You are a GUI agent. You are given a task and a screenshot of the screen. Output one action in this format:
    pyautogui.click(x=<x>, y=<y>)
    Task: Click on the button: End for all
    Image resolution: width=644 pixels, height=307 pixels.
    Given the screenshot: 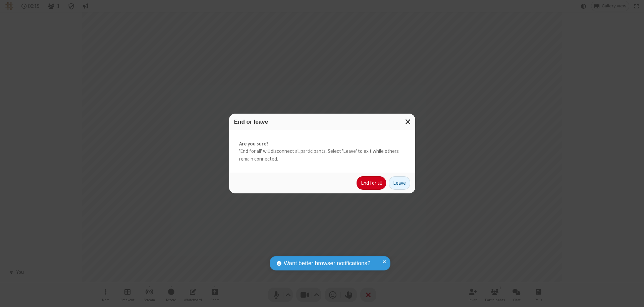 What is the action you would take?
    pyautogui.click(x=371, y=183)
    